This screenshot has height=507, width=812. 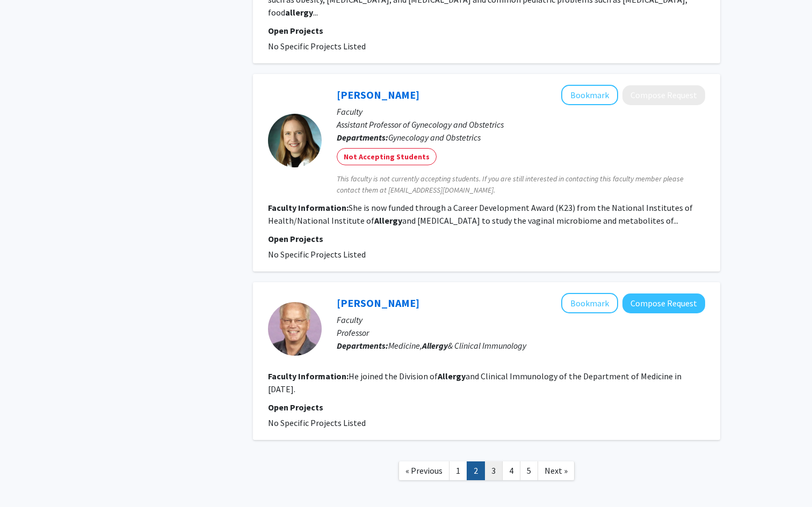 I want to click on button: Add Anna Powell to Bookmarks, so click(x=590, y=95).